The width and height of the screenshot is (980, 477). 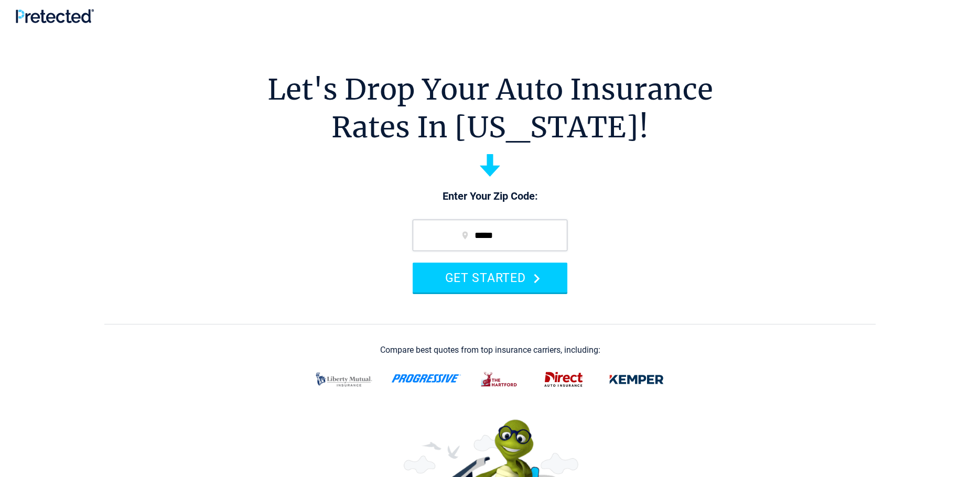 I want to click on p: Enter Your Zip Code:, so click(x=490, y=197).